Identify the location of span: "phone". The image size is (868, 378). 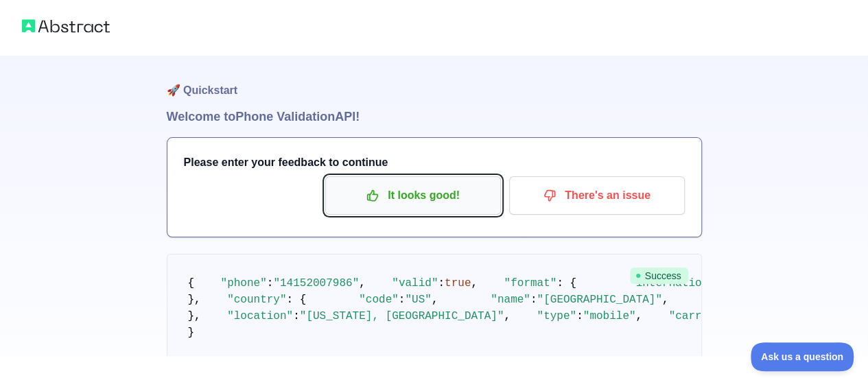
(243, 283).